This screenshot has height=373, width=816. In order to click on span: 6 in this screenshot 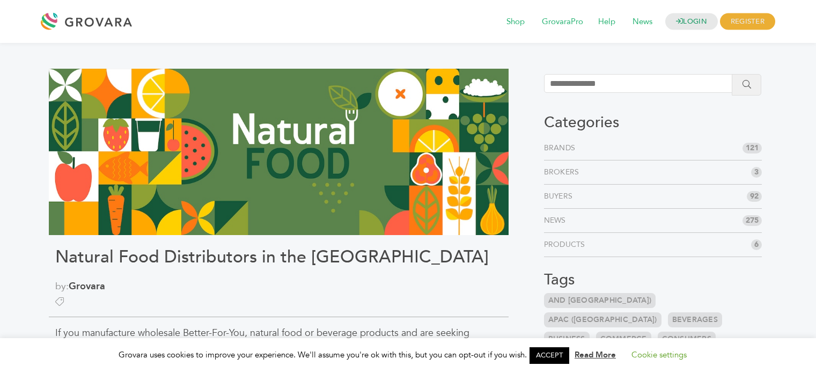, I will do `click(756, 245)`.